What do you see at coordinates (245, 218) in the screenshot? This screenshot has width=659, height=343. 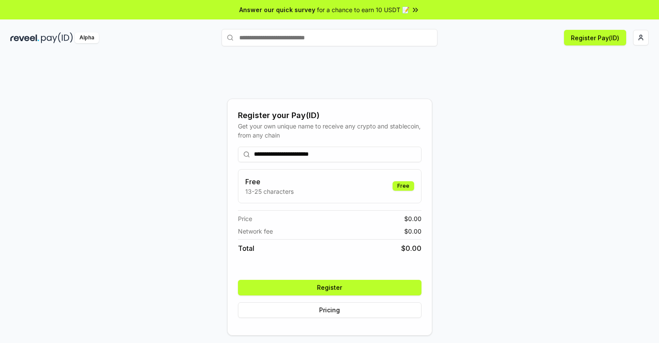 I see `span: Price` at bounding box center [245, 218].